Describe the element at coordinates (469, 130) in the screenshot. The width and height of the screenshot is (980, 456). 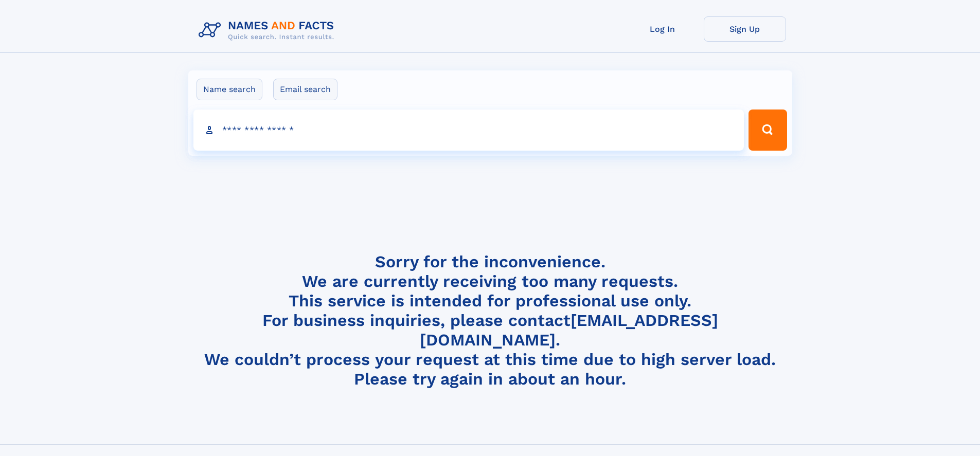
I see `input: search input` at that location.